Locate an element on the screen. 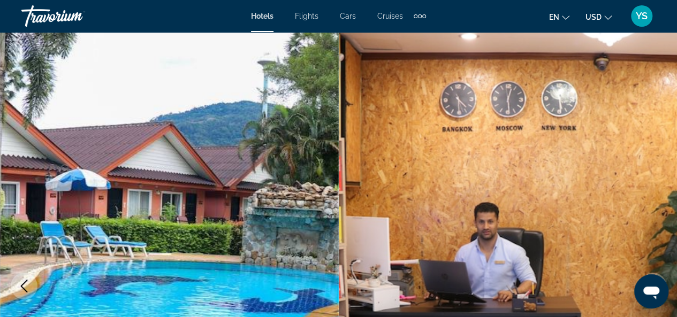 This screenshot has width=677, height=317. span: Flights is located at coordinates (307, 16).